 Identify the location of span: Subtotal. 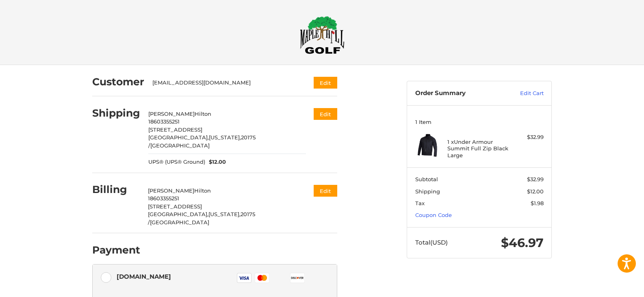
(427, 179).